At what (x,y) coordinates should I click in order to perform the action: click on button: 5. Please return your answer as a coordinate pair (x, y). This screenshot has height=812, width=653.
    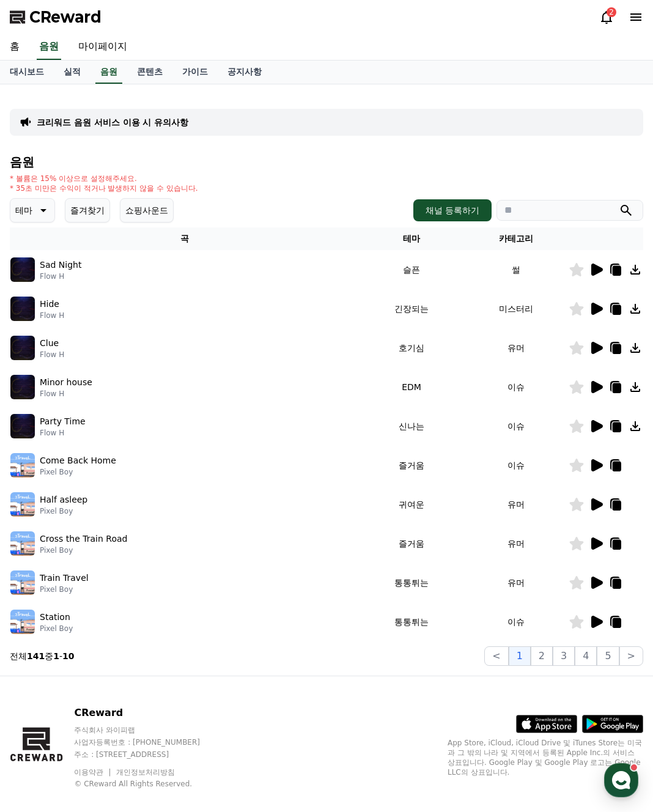
    Looking at the image, I should click on (608, 656).